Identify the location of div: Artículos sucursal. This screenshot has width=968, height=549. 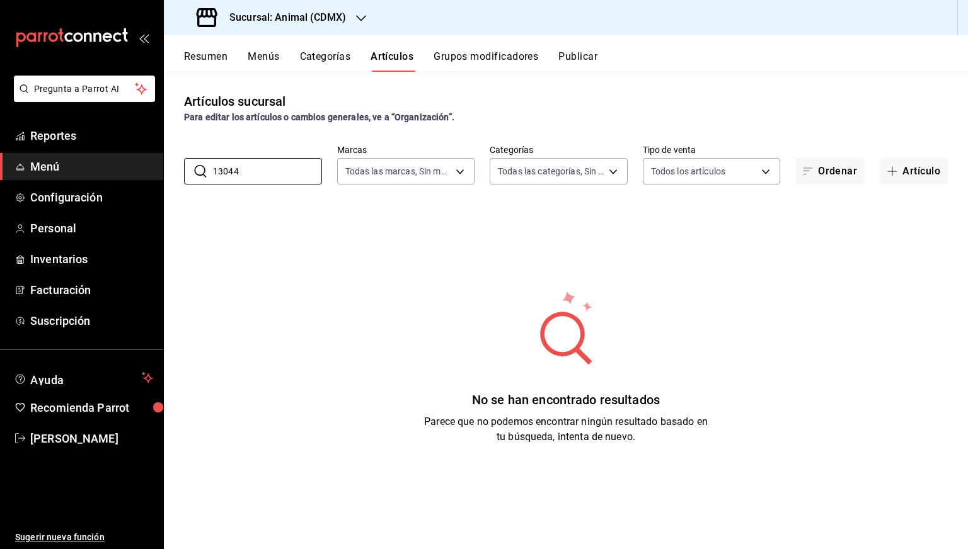
(234, 101).